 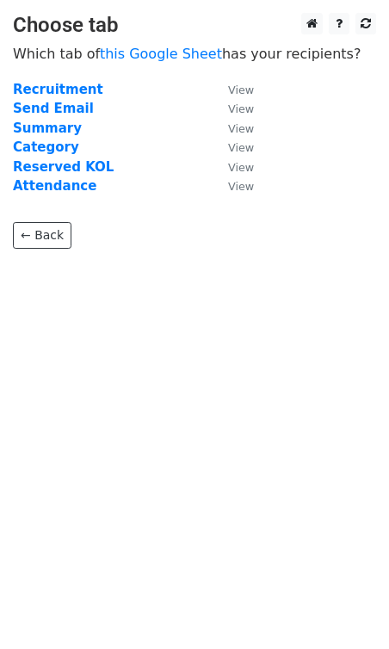 What do you see at coordinates (195, 53) in the screenshot?
I see `p: Which tab of has your recipients?` at bounding box center [195, 53].